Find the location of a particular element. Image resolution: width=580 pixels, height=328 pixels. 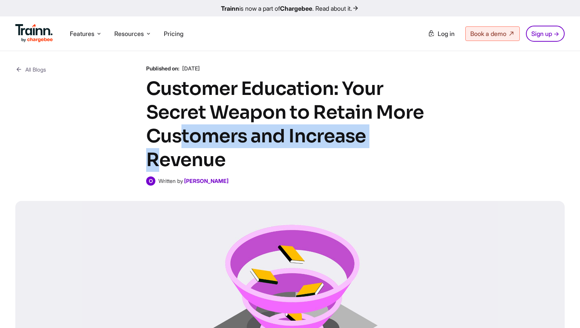

a: All Blogs is located at coordinates (31, 69).